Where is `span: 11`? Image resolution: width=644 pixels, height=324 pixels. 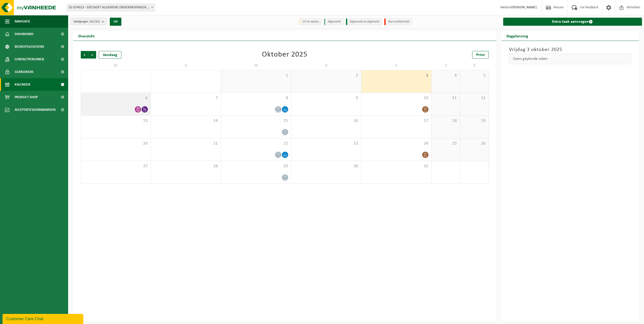 span: 11 is located at coordinates (446, 98).